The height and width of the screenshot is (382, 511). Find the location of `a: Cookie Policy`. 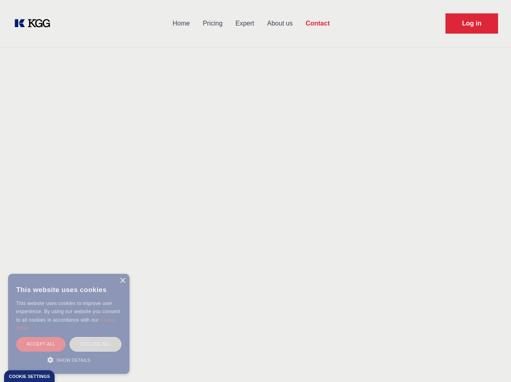

a: Cookie Policy is located at coordinates (66, 324).